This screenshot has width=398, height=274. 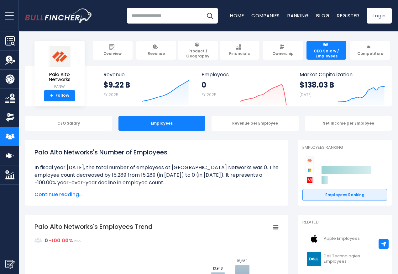 I want to click on text: 13,948, so click(x=218, y=268).